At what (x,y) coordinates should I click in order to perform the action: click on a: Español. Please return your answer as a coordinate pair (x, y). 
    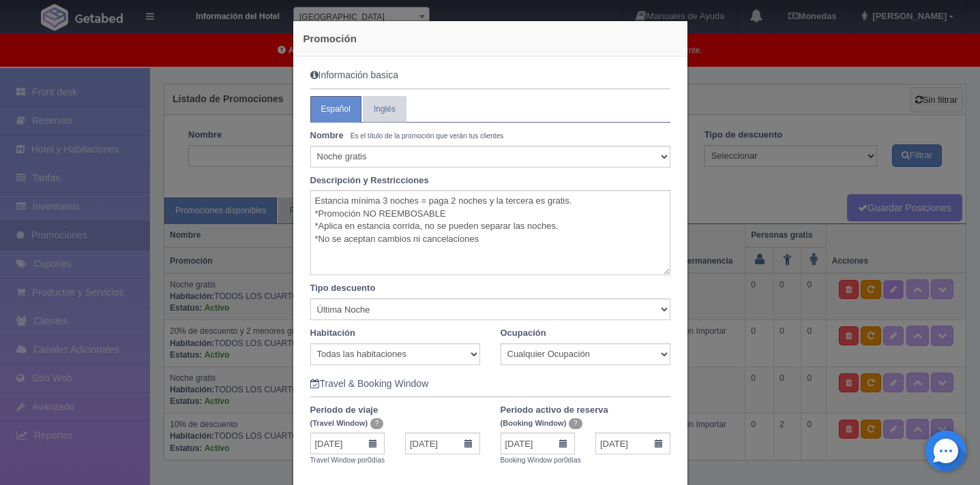
    Looking at the image, I should click on (335, 109).